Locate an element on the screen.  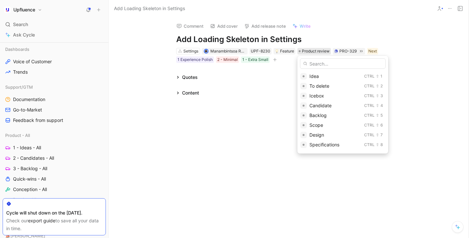
span: Icebox is located at coordinates (316, 95).